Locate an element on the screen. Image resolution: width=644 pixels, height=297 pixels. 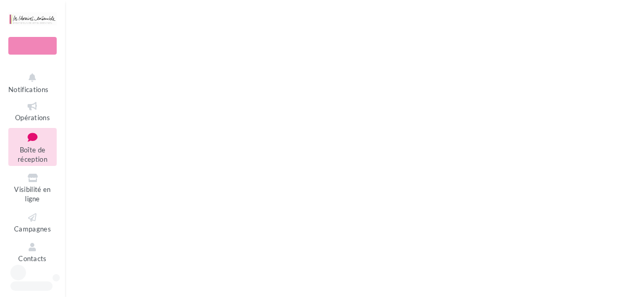
a: Contacts is located at coordinates (32, 252).